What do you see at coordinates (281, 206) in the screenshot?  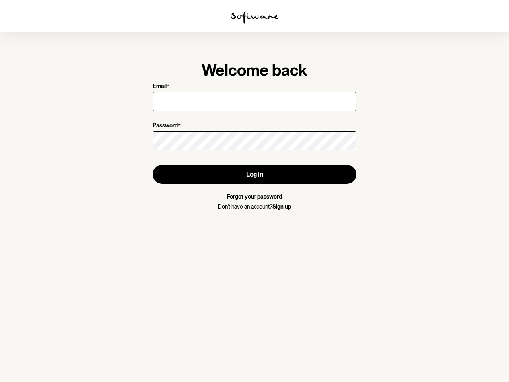 I see `a: Sign up` at bounding box center [281, 206].